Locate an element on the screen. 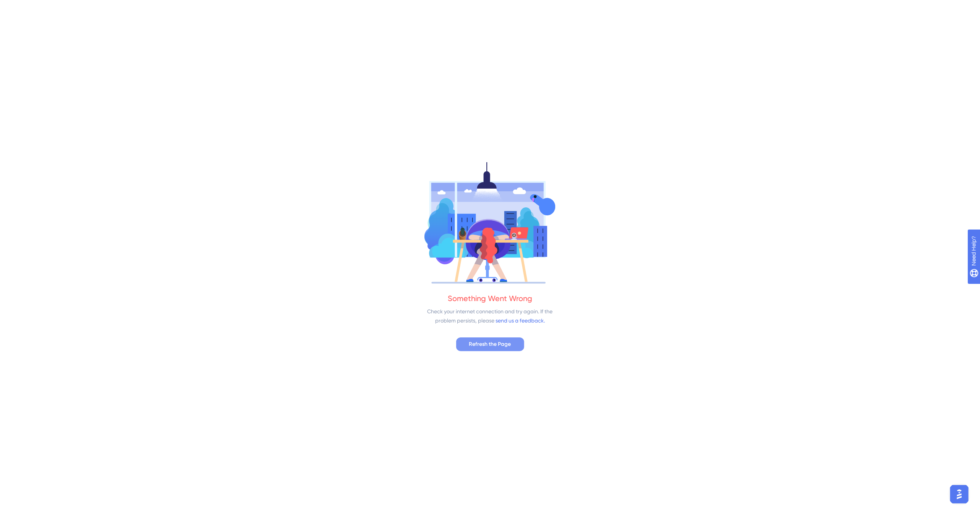 The width and height of the screenshot is (980, 513). a: send us a feedback. is located at coordinates (520, 321).